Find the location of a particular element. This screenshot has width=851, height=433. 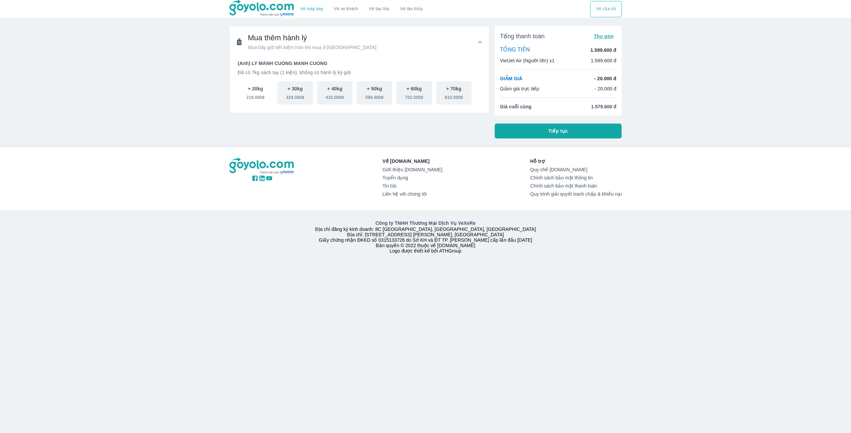

button: + 30kg324.000đ is located at coordinates (295, 93).